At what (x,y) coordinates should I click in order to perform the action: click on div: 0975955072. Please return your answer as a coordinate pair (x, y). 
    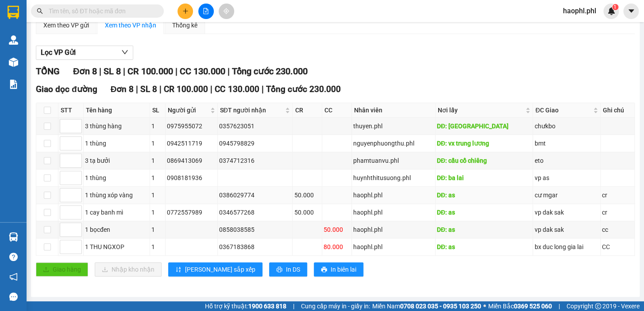
    Looking at the image, I should click on (191, 126).